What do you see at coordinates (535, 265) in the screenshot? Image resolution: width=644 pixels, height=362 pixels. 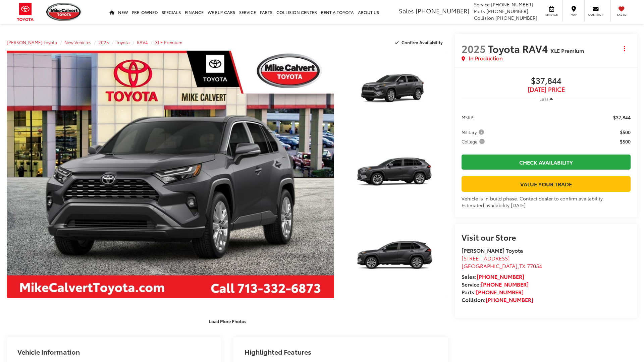 I see `span: 77054` at bounding box center [535, 265].